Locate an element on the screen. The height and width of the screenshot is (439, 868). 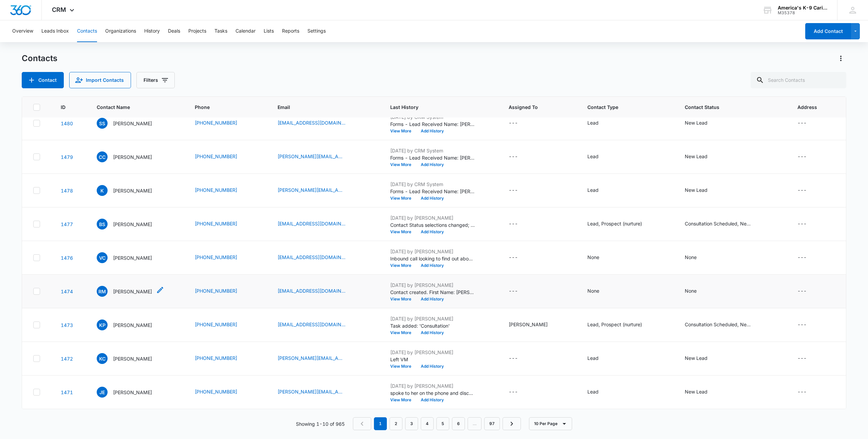
div: Phone - (703) 447-5290 - Select to Edit Field is located at coordinates (222, 291).